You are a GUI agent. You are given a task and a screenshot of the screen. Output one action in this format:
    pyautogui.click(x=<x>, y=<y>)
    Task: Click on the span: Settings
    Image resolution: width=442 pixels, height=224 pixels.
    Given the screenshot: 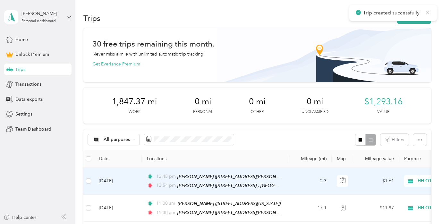 What is the action you would take?
    pyautogui.click(x=24, y=114)
    